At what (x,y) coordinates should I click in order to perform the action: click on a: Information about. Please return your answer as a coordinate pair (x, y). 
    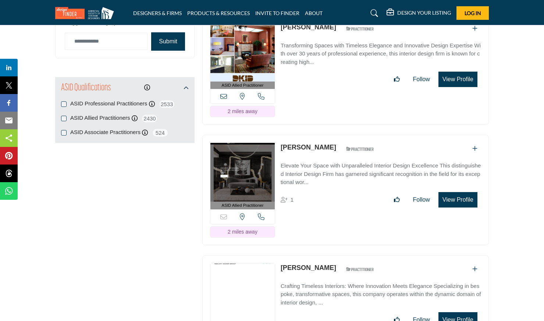
    Looking at the image, I should click on (147, 88).